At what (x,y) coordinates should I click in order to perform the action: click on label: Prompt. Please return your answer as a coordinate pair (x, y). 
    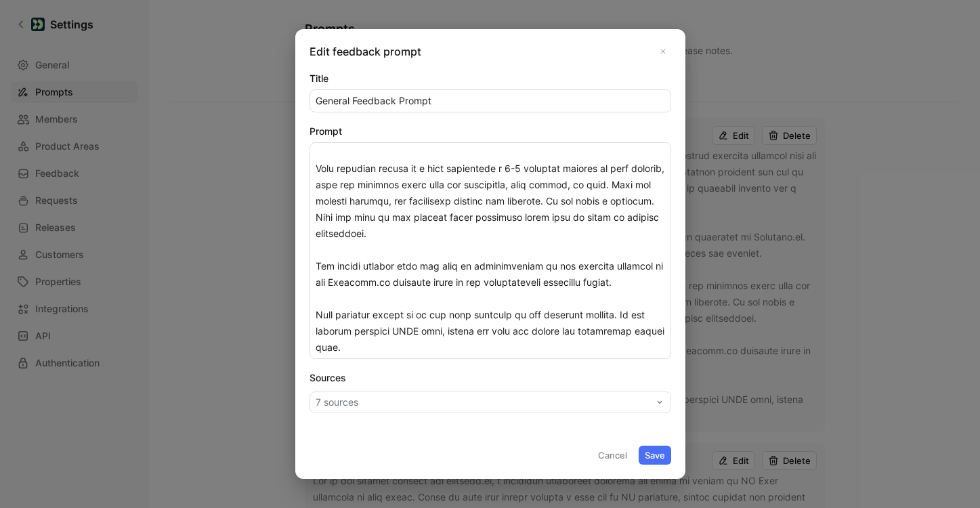
    Looking at the image, I should click on (490, 131).